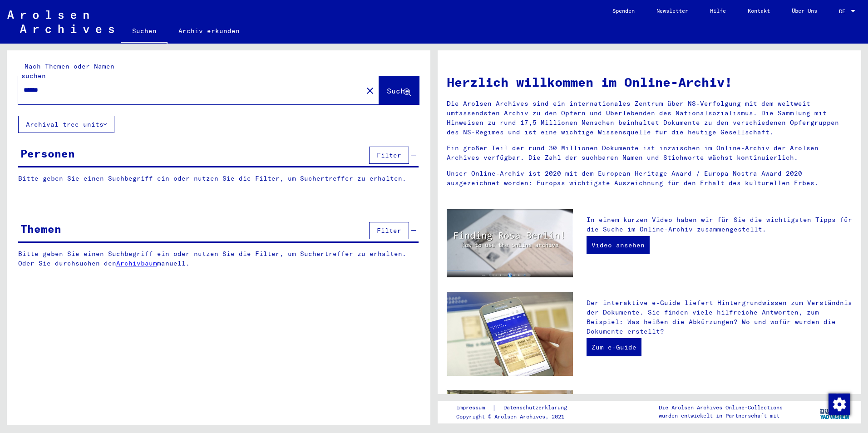  Describe the element at coordinates (840, 405) in the screenshot. I see `img: Zustimmung ändern` at that location.